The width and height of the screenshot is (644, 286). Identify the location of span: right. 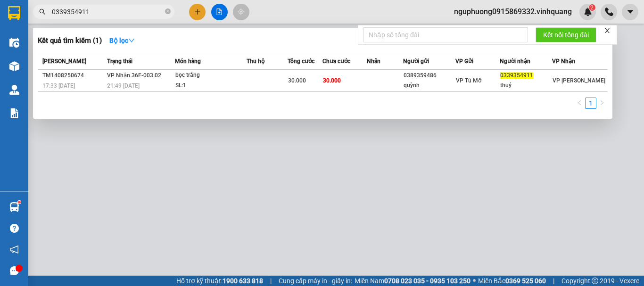
(602, 102).